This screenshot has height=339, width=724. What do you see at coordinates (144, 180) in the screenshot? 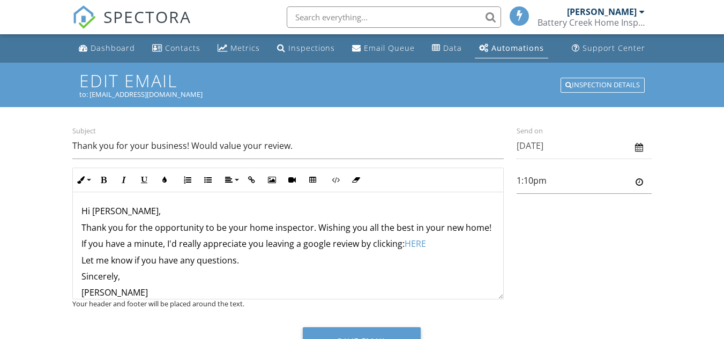
I see `button: Underline (Ctrl+U)` at bounding box center [144, 180].